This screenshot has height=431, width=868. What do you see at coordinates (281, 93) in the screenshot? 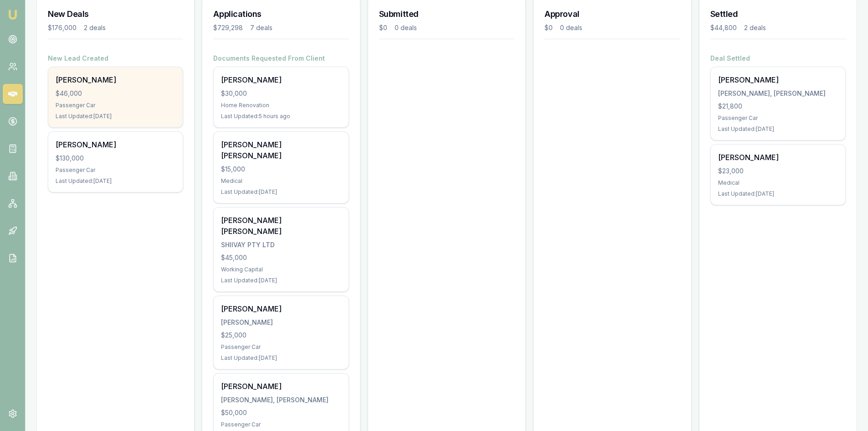
I see `div: $30,000` at bounding box center [281, 93].